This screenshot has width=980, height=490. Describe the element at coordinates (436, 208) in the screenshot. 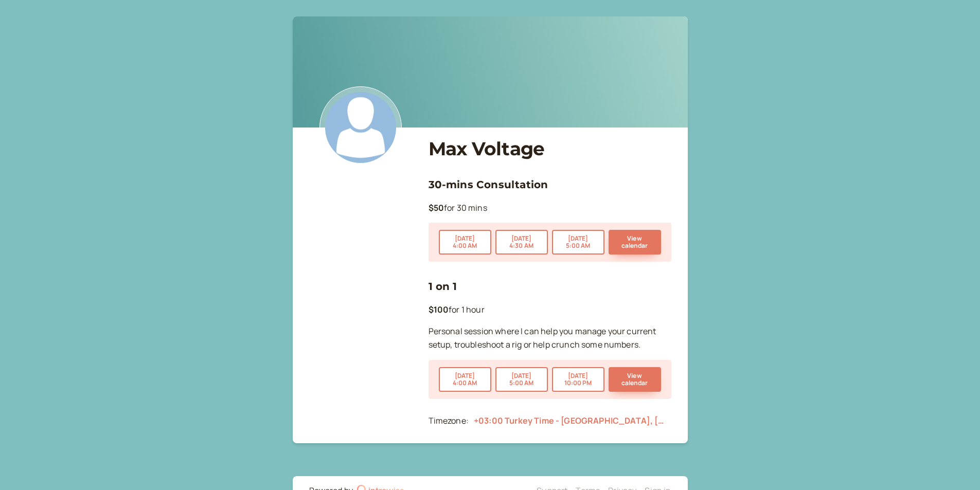

I see `b: $50` at that location.